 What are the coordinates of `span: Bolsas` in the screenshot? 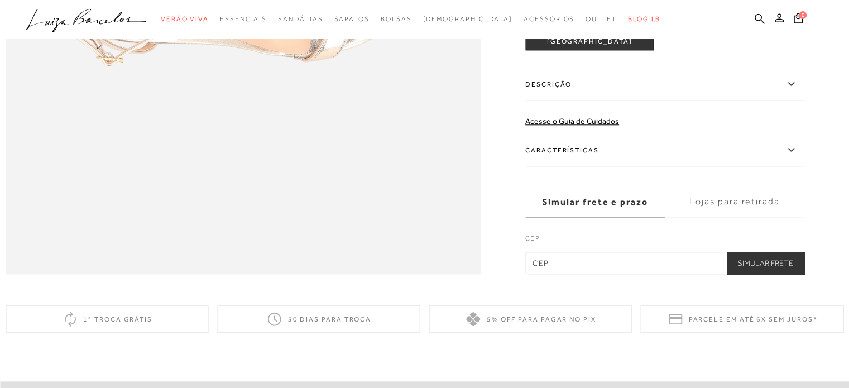 It's located at (396, 19).